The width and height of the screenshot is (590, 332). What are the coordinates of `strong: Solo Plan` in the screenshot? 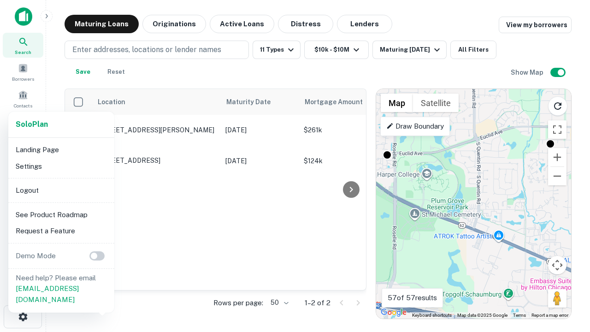 It's located at (32, 124).